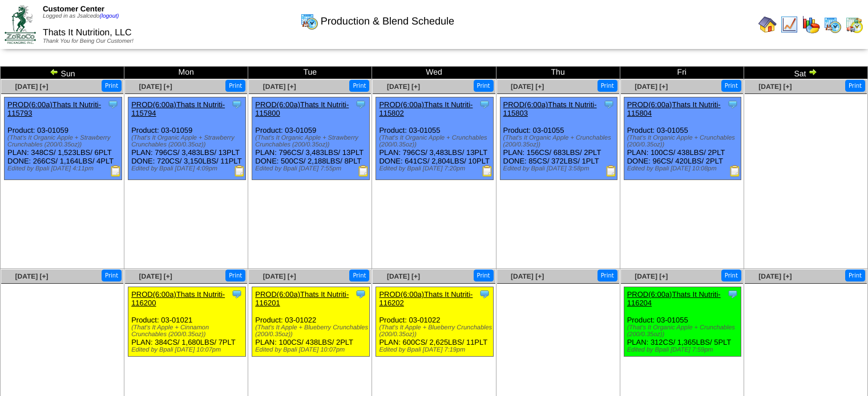 This screenshot has height=396, width=868. I want to click on div: Product: 03-01055 PLAN: 312CS / 1,365LBS / 5PLT, so click(683, 322).